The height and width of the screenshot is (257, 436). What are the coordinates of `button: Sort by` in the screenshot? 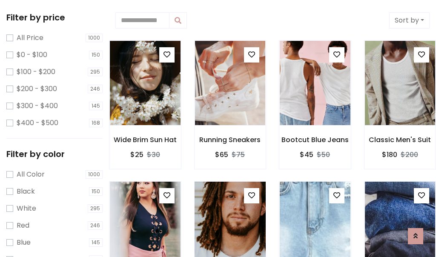 It's located at (409, 20).